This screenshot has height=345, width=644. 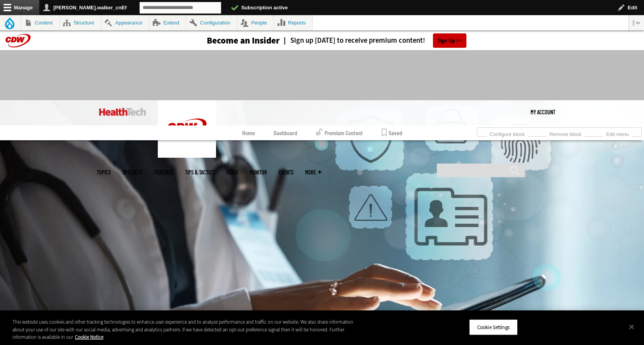 I want to click on a: Sign Up, so click(x=450, y=41).